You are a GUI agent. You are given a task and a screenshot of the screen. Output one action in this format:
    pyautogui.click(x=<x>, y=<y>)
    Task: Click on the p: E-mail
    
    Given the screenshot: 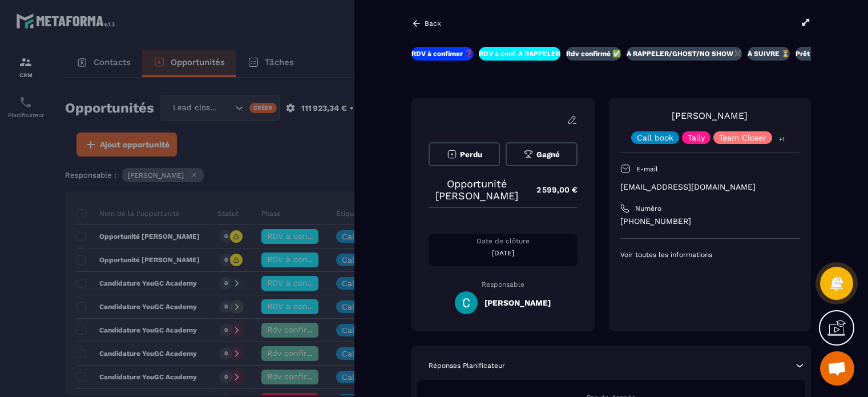 What is the action you would take?
    pyautogui.click(x=647, y=169)
    